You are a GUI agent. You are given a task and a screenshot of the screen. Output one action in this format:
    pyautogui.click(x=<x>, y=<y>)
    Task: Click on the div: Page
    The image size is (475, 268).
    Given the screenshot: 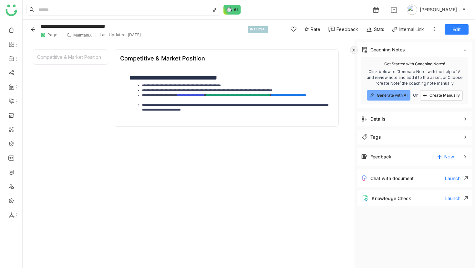 What is the action you would take?
    pyautogui.click(x=52, y=35)
    